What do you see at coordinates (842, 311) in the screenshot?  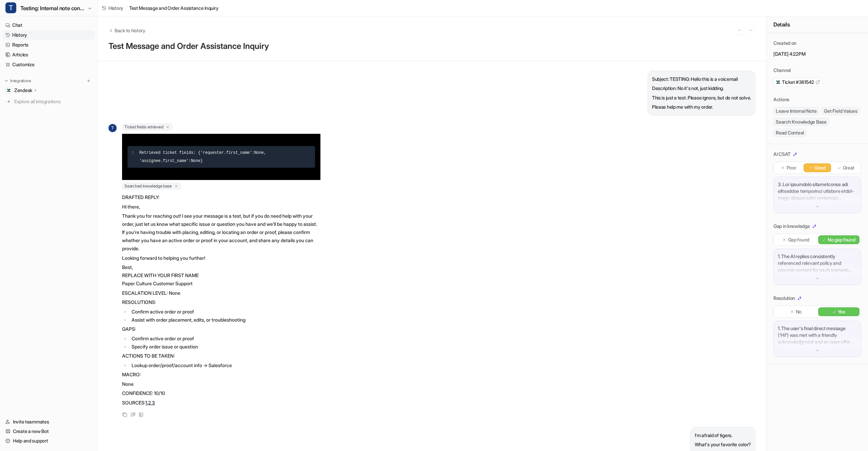 I see `p: Yes` at bounding box center [842, 311].